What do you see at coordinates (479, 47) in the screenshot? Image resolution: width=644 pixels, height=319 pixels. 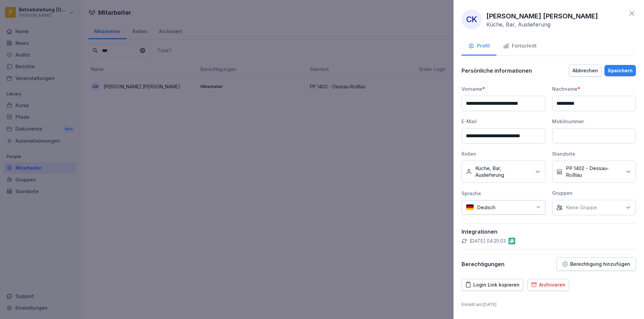 I see `button: Profil` at bounding box center [479, 47].